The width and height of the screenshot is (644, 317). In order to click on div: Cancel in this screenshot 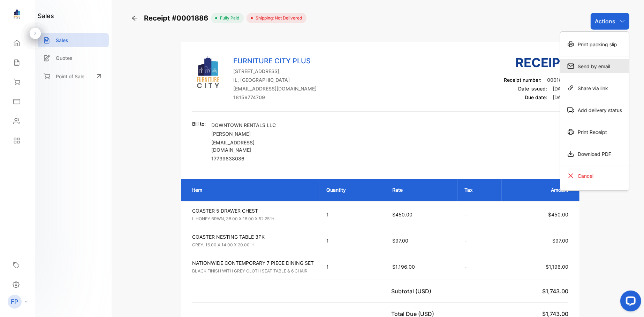, I will do `click(595, 176)`.